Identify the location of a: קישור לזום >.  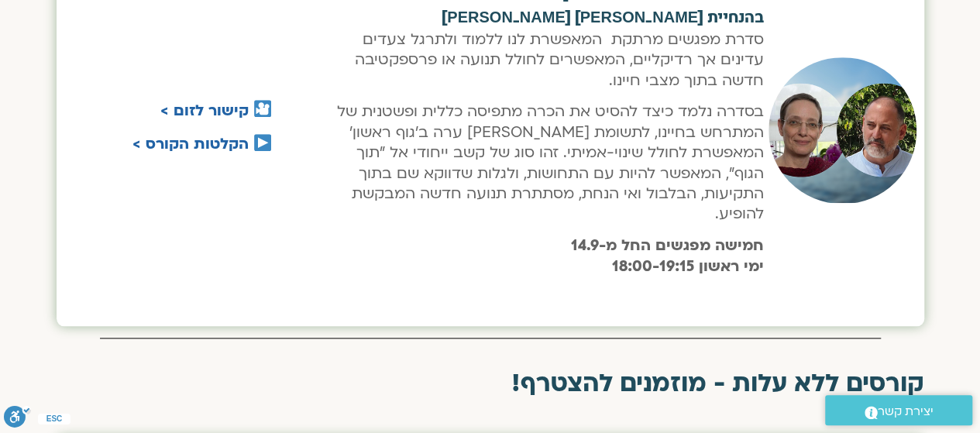
(204, 111).